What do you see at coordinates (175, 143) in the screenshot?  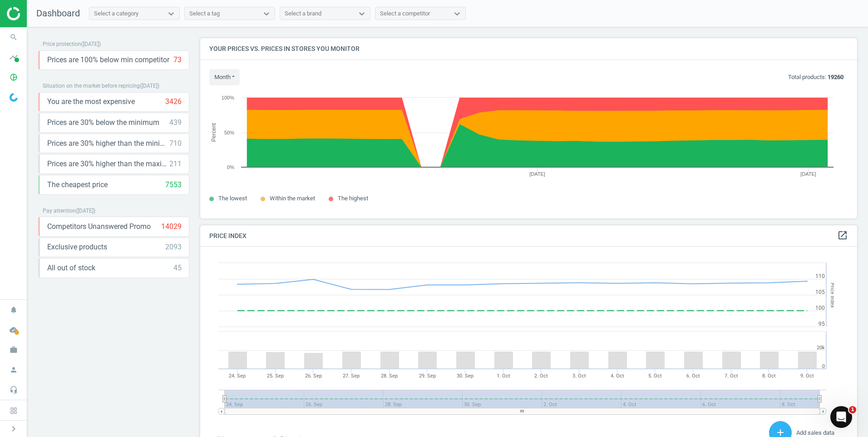 I see `div: 710` at bounding box center [175, 143].